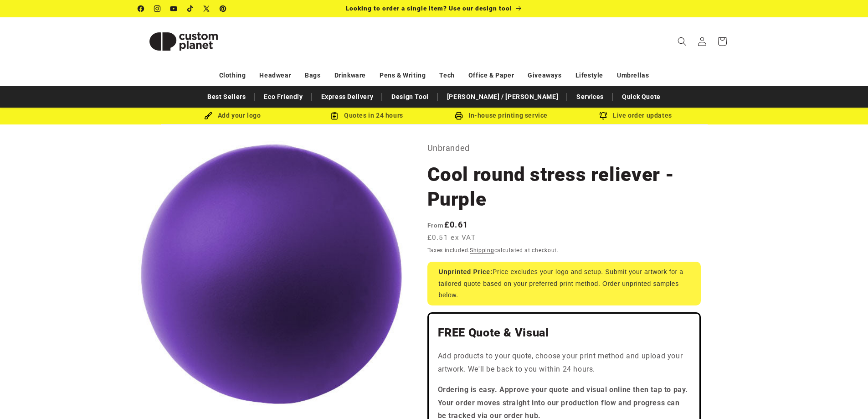 This screenshot has height=419, width=868. I want to click on a: Eco Friendly, so click(283, 97).